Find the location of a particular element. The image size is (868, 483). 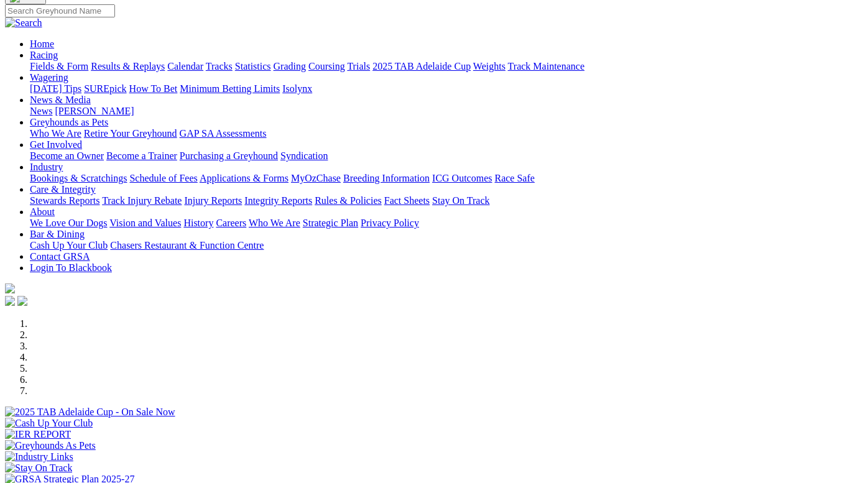

div: News & Media is located at coordinates (447, 112).